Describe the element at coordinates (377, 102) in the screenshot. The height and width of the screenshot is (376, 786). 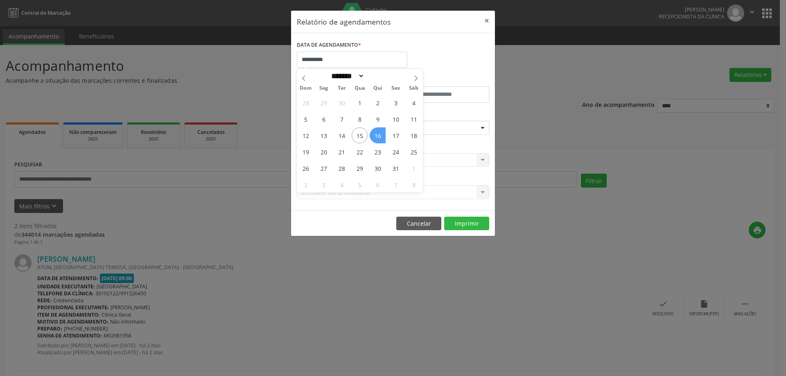
I see `span: Outubro 2, 2025` at that location.